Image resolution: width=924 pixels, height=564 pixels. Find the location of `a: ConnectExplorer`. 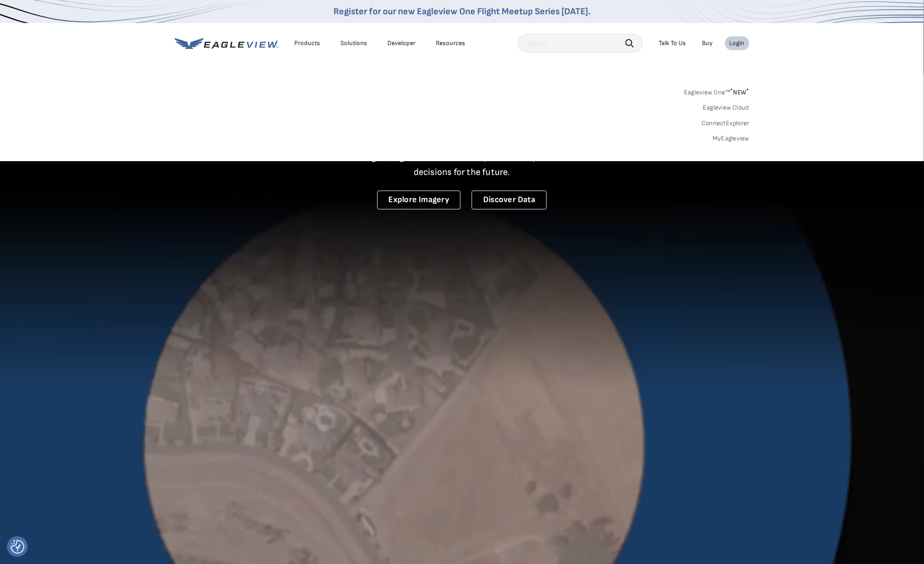

a: ConnectExplorer is located at coordinates (726, 123).